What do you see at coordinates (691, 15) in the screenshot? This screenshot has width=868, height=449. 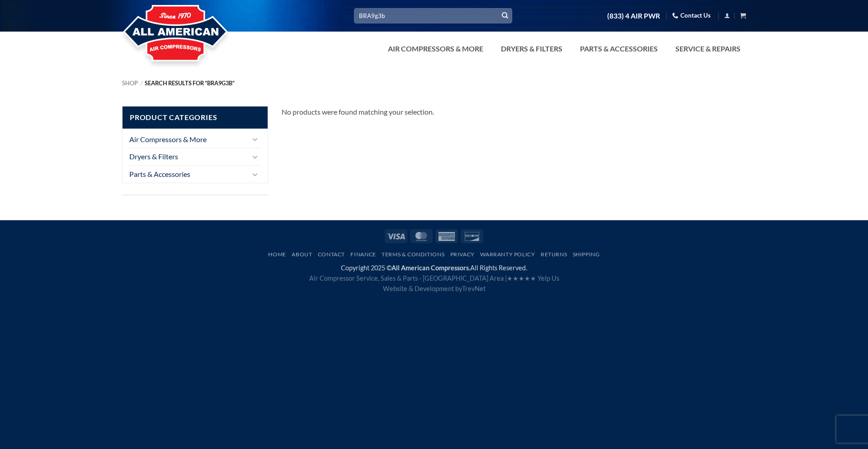 I see `a: Contact Us` at bounding box center [691, 15].